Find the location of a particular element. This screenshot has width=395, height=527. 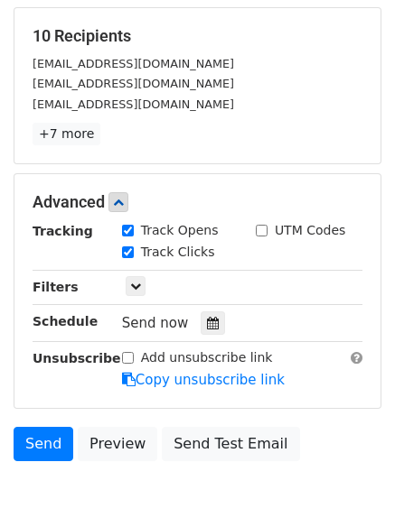

label: Track Opens is located at coordinates (180, 230).